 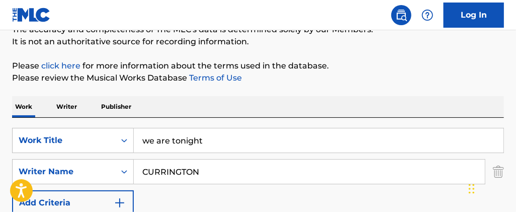 What do you see at coordinates (31, 15) in the screenshot?
I see `img: MLC Logo` at bounding box center [31, 15].